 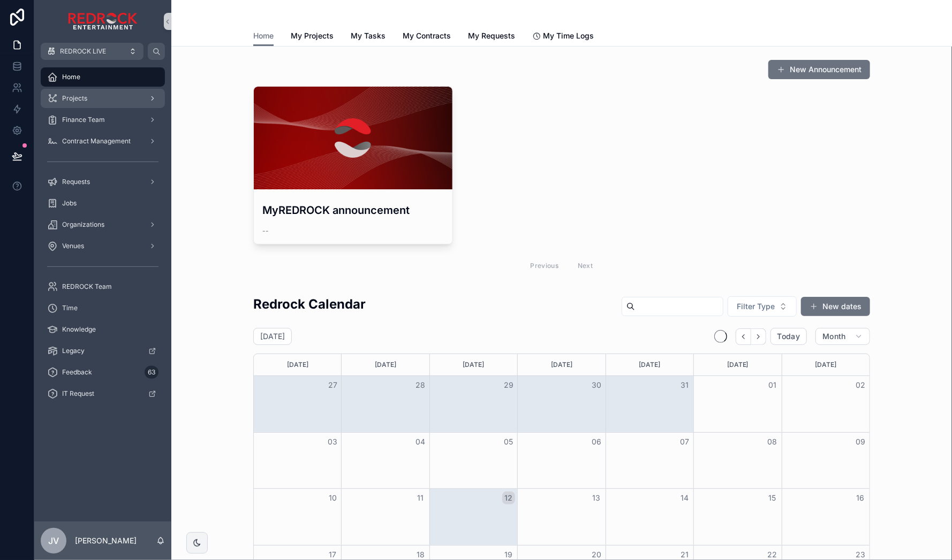 What do you see at coordinates (332, 386) in the screenshot?
I see `button: 27` at bounding box center [332, 386].